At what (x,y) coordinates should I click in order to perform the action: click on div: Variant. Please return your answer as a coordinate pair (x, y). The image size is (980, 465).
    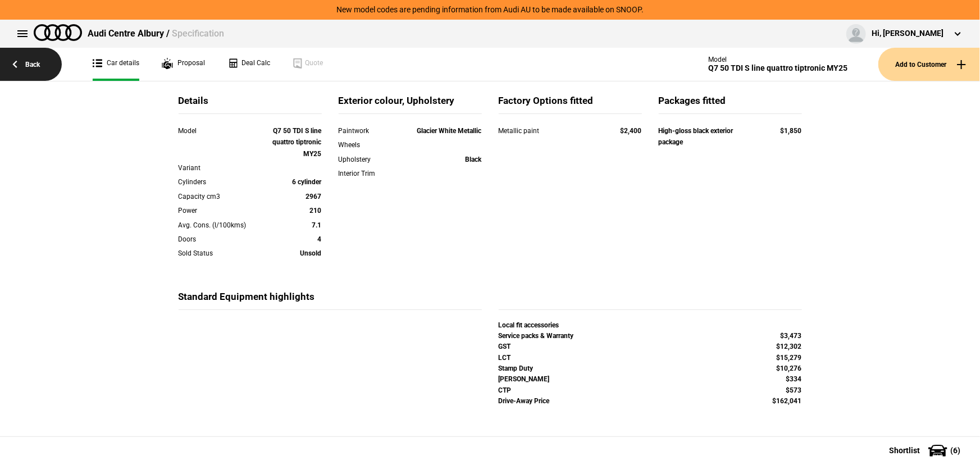
    Looking at the image, I should click on (222, 168).